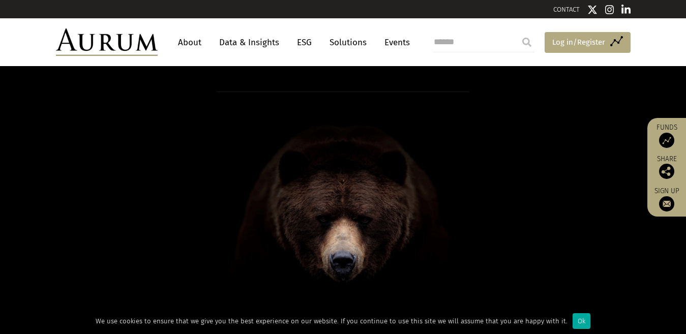  What do you see at coordinates (395, 42) in the screenshot?
I see `a: Events` at bounding box center [395, 42].